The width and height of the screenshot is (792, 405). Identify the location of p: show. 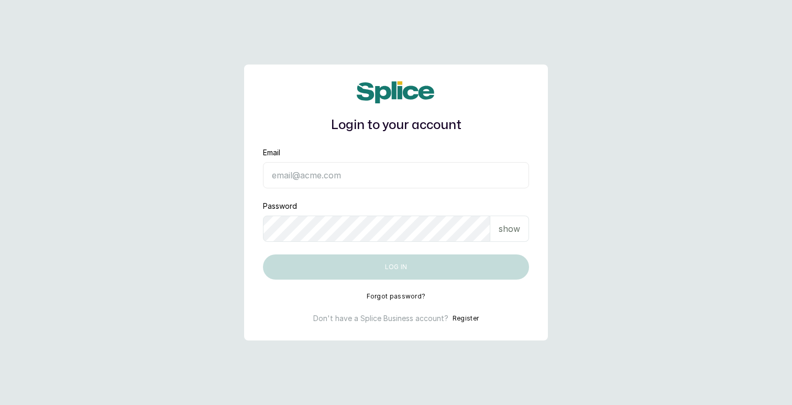
(509, 229).